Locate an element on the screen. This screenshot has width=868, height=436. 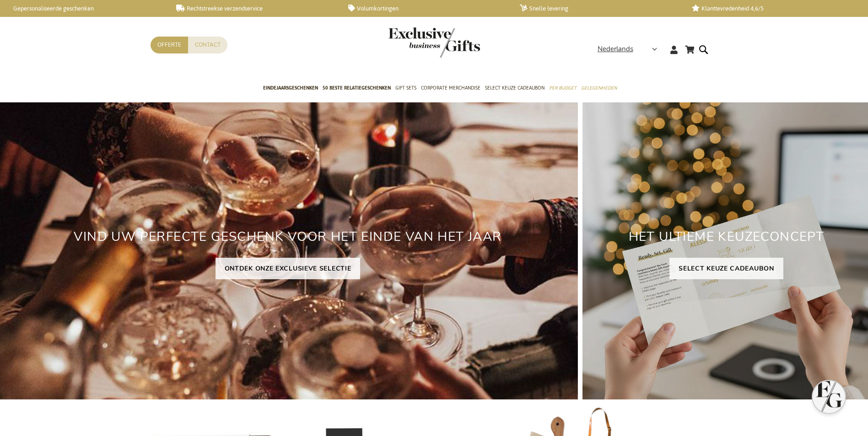
a: Contact is located at coordinates (208, 45).